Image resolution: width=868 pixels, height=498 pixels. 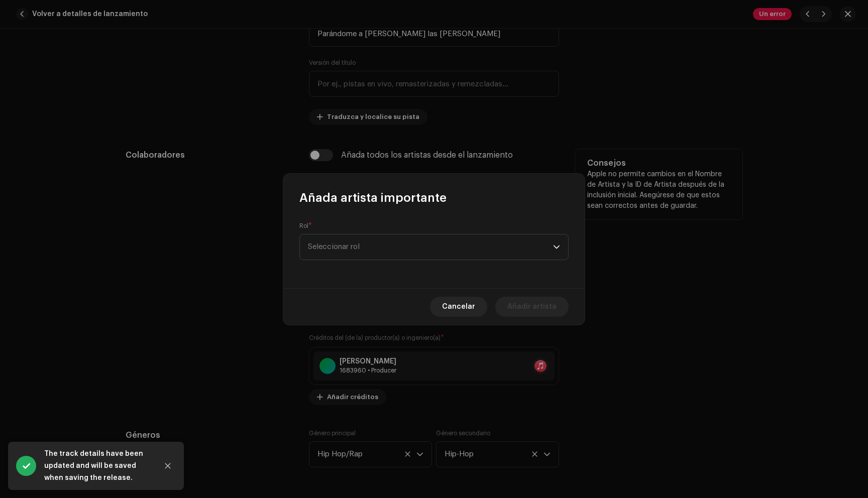 I want to click on button: Close, so click(x=168, y=466).